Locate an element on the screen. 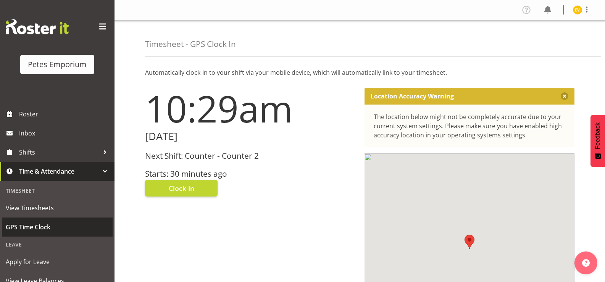 This screenshot has width=605, height=282. span: Apply for Leave is located at coordinates (57, 262).